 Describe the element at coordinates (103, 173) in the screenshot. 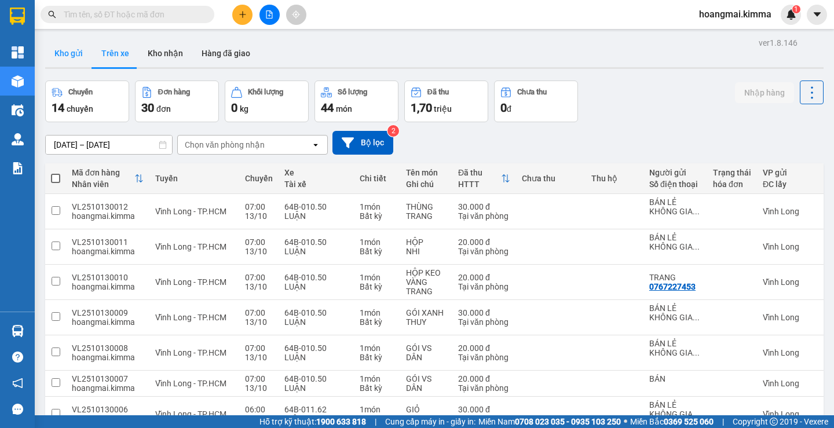

I see `div: Mã đơn hàng` at that location.